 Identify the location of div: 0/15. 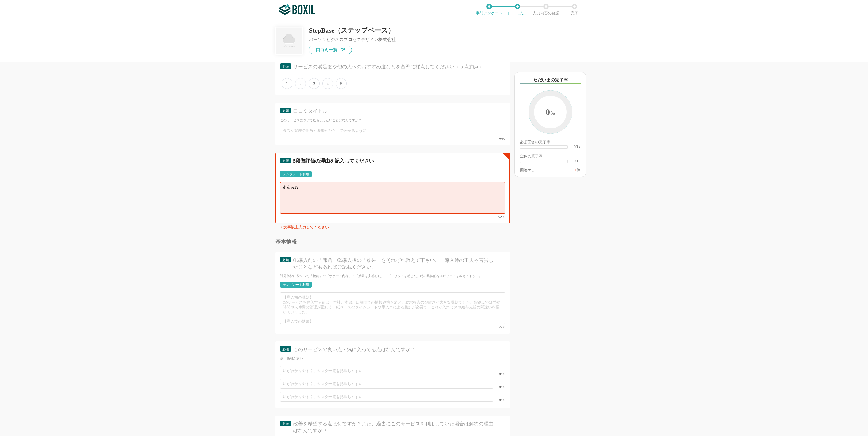
(577, 161).